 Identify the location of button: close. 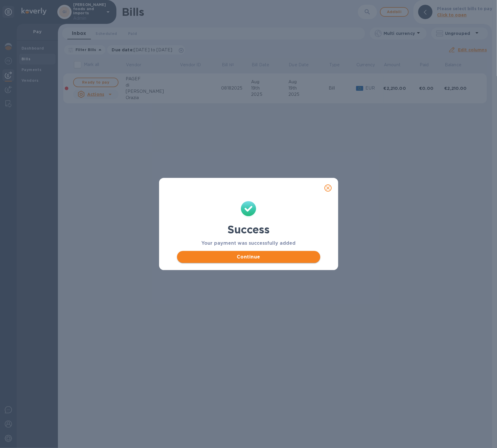
(328, 188).